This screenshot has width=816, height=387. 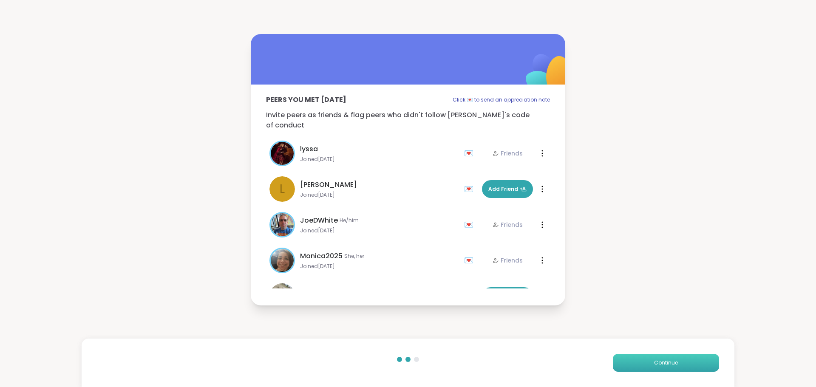 What do you see at coordinates (282, 296) in the screenshot?
I see `img: Amie89` at bounding box center [282, 296].